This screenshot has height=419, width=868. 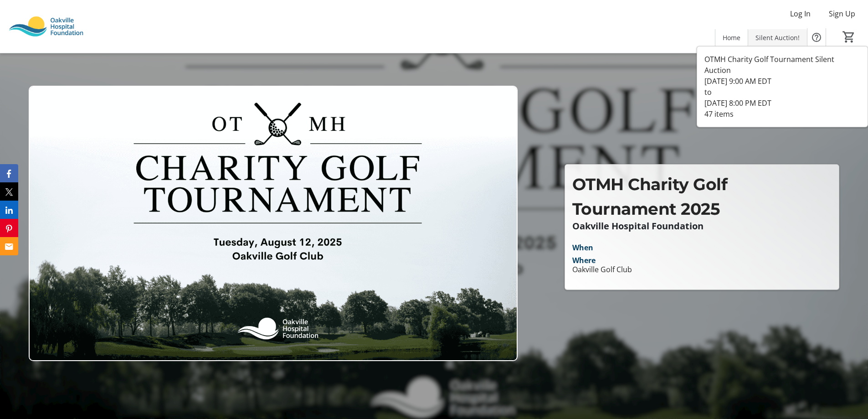 I want to click on span: Sign Up, so click(x=842, y=14).